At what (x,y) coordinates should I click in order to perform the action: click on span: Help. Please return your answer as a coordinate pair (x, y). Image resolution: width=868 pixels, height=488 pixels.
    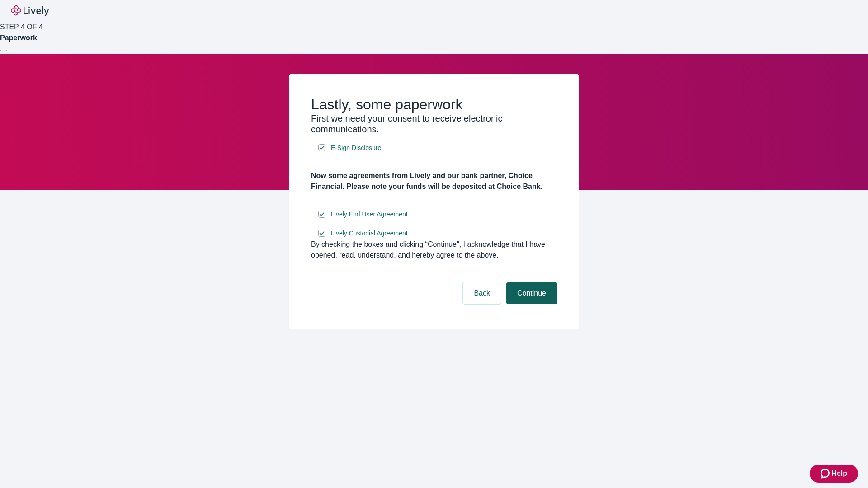
    Looking at the image, I should click on (839, 473).